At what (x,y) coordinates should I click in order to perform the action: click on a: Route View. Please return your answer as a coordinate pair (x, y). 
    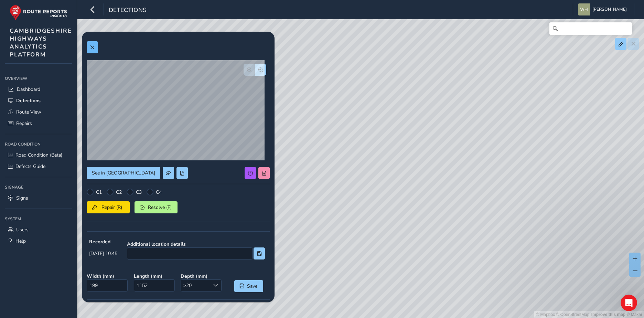
    Looking at the image, I should click on (38, 112).